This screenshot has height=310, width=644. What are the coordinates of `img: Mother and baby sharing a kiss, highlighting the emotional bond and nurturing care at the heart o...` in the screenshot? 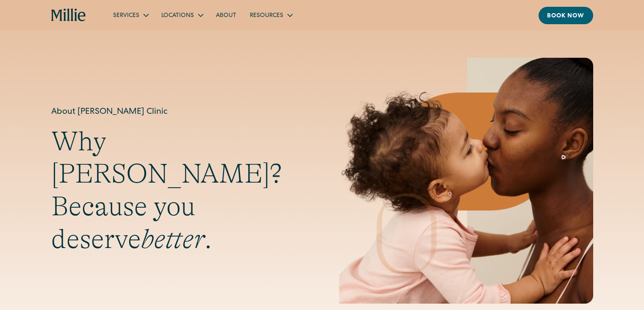 It's located at (466, 180).